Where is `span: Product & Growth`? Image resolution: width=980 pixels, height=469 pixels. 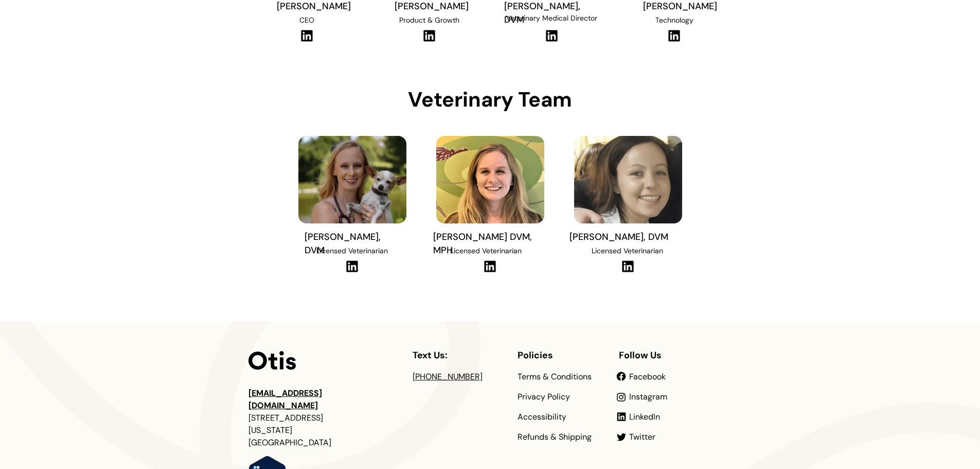
span: Product & Growth is located at coordinates (429, 20).